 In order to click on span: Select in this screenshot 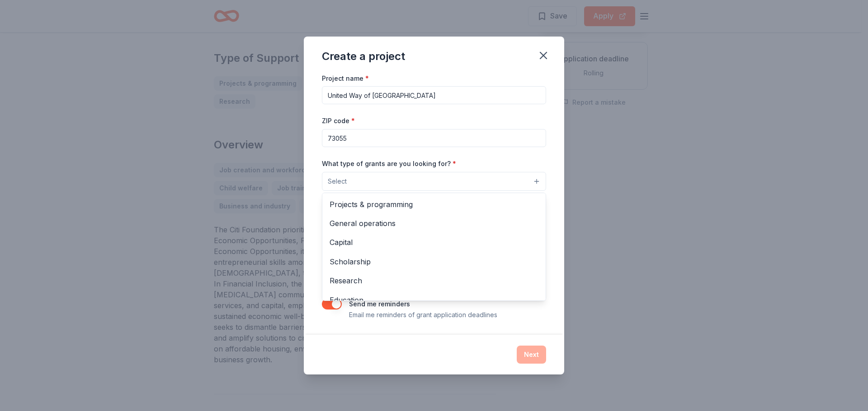, I will do `click(337, 182)`.